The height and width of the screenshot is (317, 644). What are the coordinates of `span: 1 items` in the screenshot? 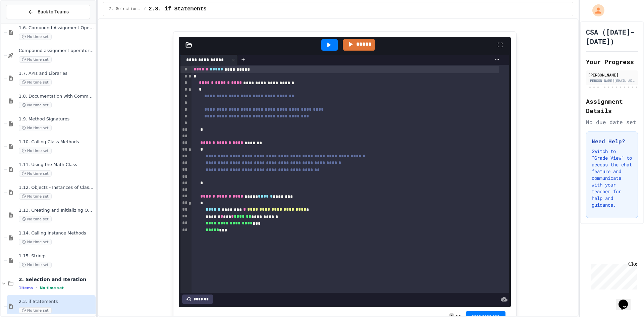 It's located at (26, 287).